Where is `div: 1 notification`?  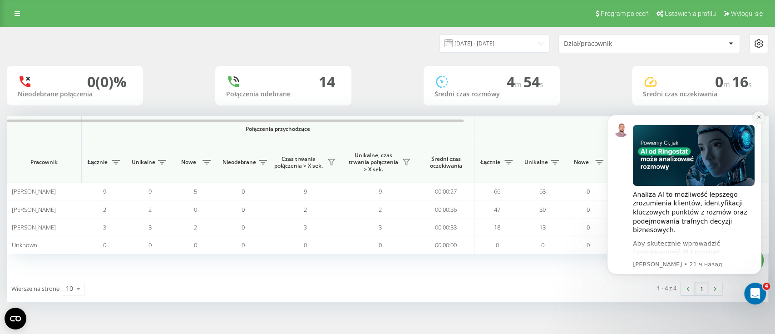
div: 1 notification is located at coordinates (91, 117).